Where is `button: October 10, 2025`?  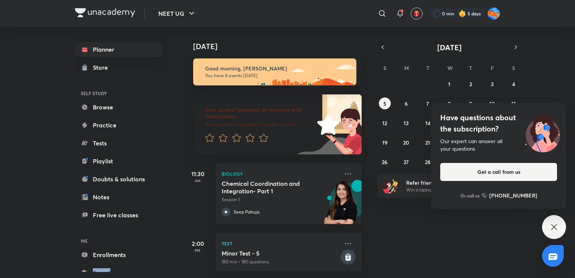
button: October 10, 2025 is located at coordinates (492, 103).